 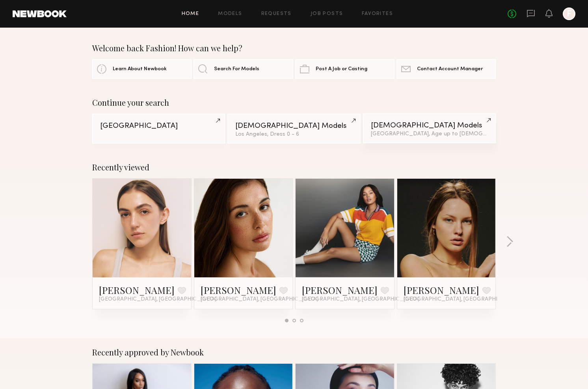 I want to click on a: Models, so click(x=230, y=14).